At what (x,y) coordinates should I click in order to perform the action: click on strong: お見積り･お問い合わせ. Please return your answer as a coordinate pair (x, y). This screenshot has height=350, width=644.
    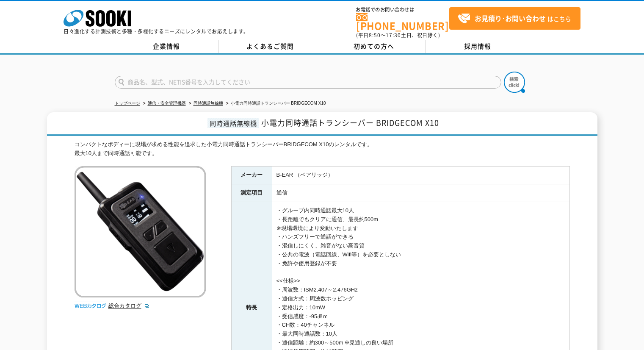
    Looking at the image, I should click on (510, 18).